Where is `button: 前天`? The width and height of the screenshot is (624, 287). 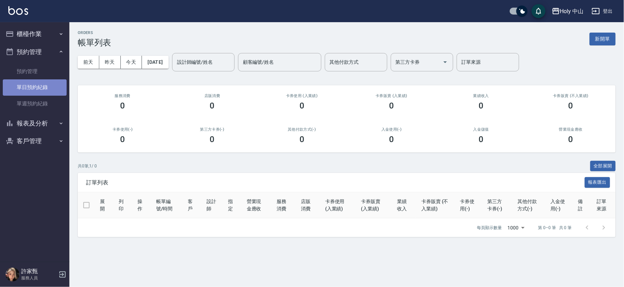 button: 前天 is located at coordinates (88, 62).